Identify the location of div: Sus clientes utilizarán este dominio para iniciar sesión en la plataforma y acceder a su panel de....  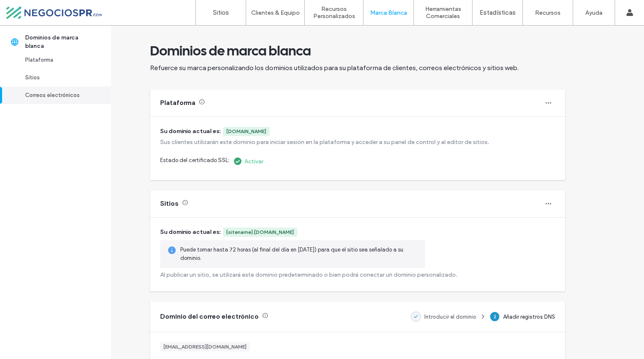
(357, 142).